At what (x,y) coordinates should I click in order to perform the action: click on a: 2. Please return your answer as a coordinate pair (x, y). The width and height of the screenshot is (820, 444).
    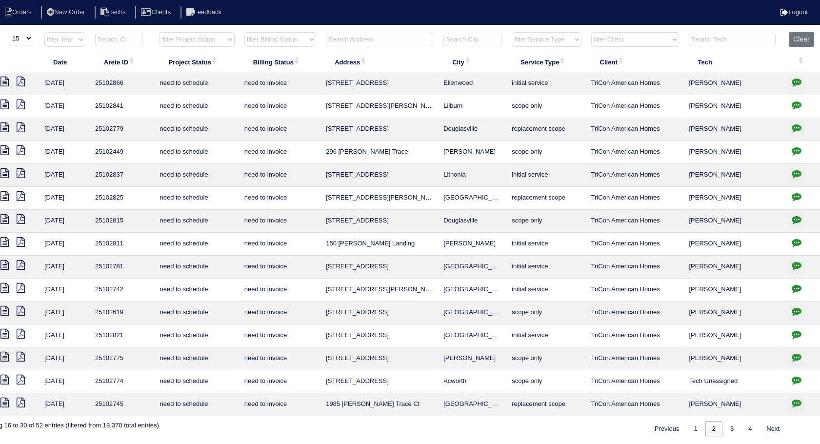
    Looking at the image, I should click on (713, 429).